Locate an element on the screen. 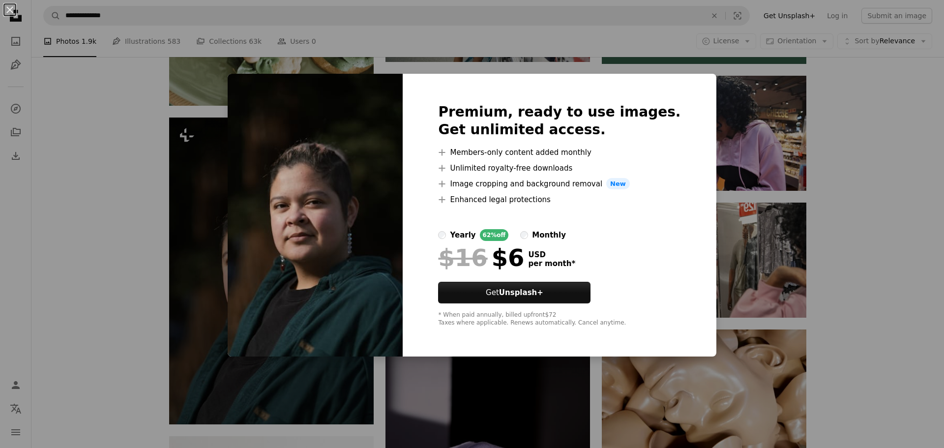  span: New is located at coordinates (618, 184).